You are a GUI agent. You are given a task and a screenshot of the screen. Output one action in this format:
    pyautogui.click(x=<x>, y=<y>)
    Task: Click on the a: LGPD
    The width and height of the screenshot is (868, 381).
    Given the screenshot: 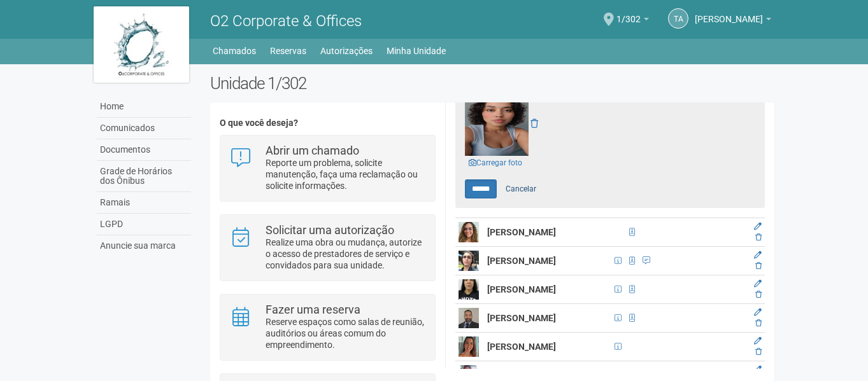 What is the action you would take?
    pyautogui.click(x=144, y=225)
    